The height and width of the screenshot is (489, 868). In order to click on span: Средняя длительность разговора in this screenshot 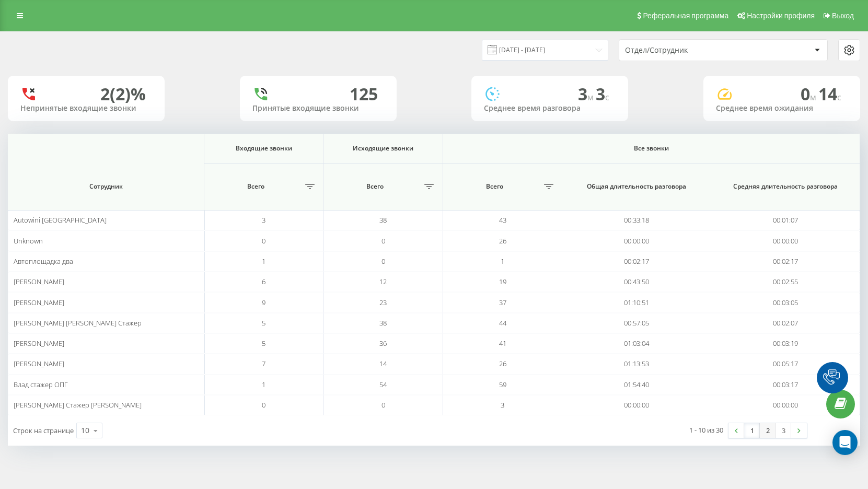, I will do `click(785, 187)`.